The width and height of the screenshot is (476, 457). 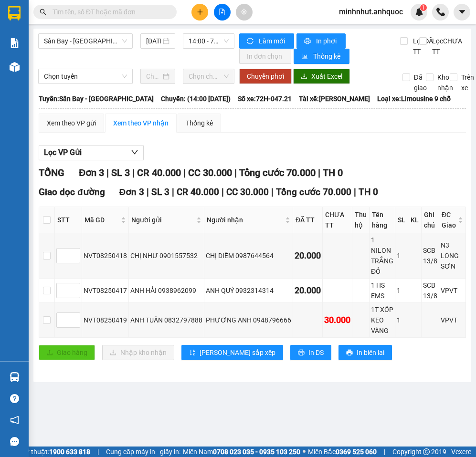 I want to click on button: In đơn chọn, so click(x=265, y=56).